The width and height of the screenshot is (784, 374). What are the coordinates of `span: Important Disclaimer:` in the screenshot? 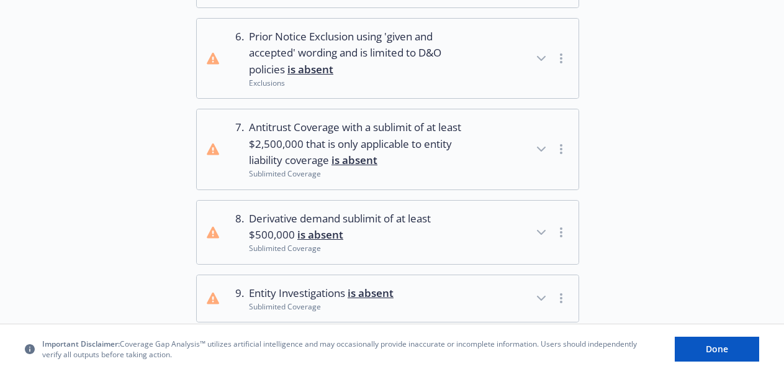 It's located at (81, 343).